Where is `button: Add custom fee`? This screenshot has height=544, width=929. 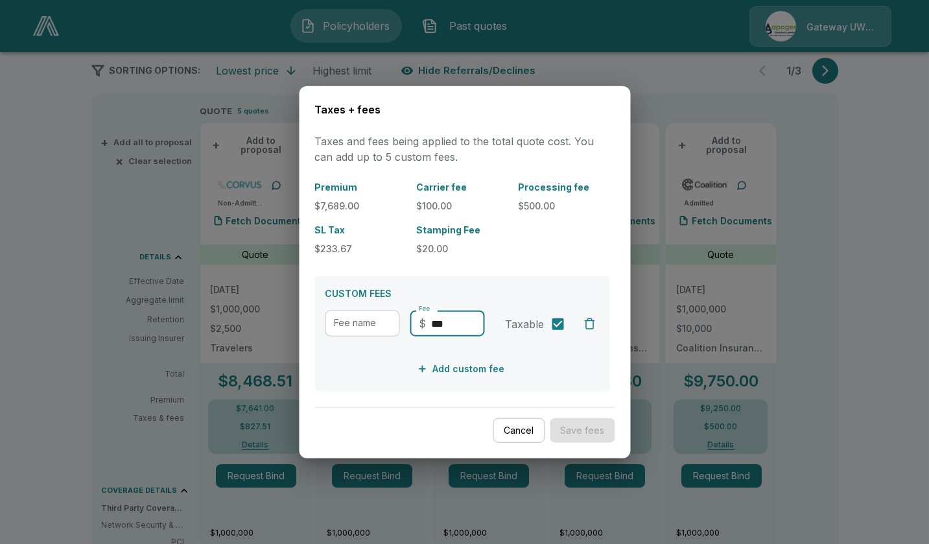
button: Add custom fee is located at coordinates (461, 369).